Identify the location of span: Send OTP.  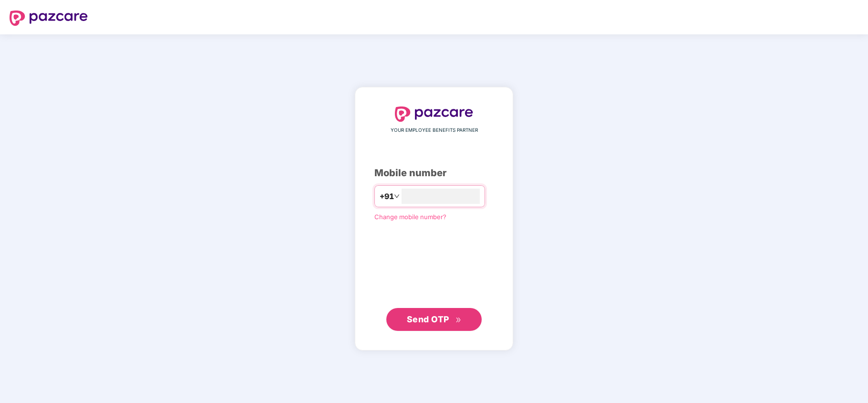
(428, 318).